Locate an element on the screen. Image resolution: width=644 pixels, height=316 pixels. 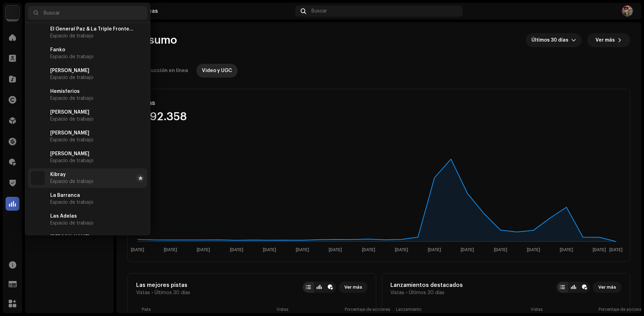
span: La Barranca is located at coordinates (65, 196).